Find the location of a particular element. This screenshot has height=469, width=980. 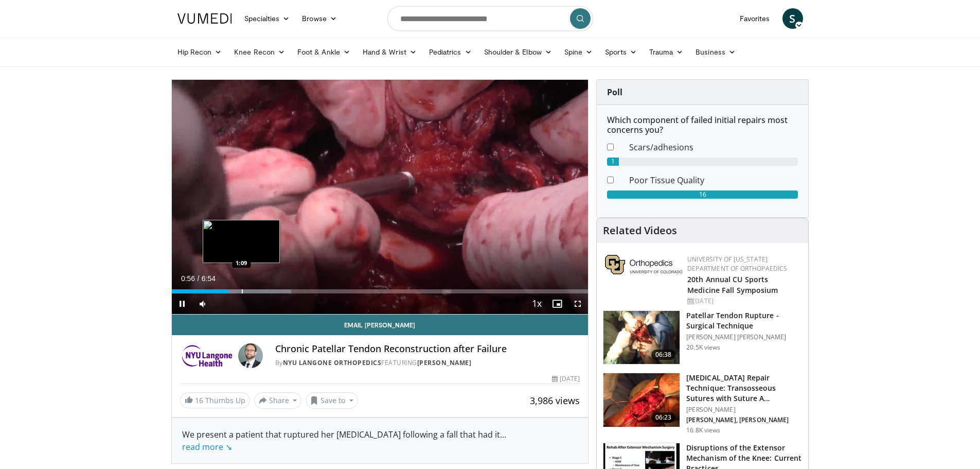

a: NYU Langone Orthopedics is located at coordinates (333, 362).